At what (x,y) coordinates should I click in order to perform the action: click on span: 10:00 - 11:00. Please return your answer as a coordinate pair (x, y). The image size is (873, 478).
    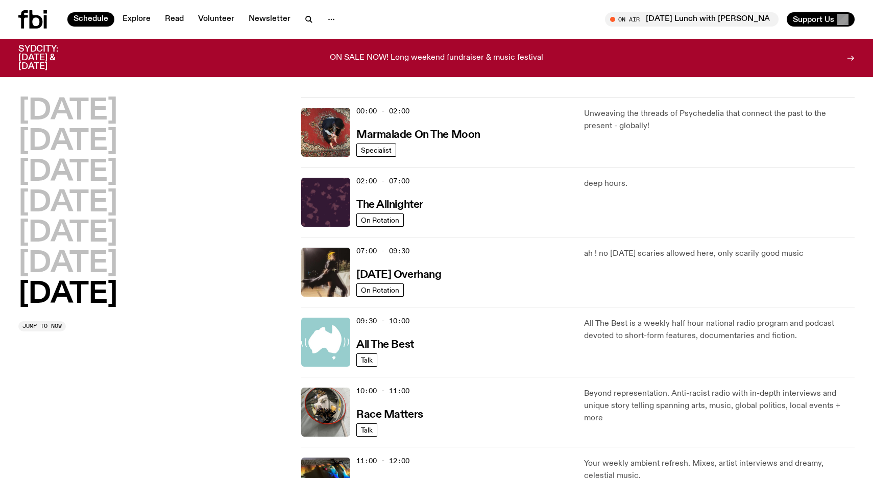
    Looking at the image, I should click on (383, 390).